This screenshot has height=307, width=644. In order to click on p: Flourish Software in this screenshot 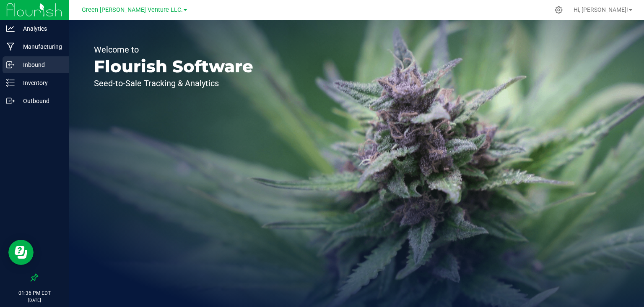, I will do `click(174, 66)`.